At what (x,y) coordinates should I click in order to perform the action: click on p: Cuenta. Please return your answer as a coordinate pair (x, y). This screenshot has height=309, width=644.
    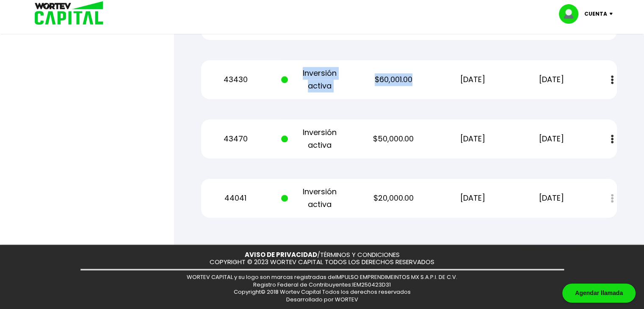
    Looking at the image, I should click on (595, 14).